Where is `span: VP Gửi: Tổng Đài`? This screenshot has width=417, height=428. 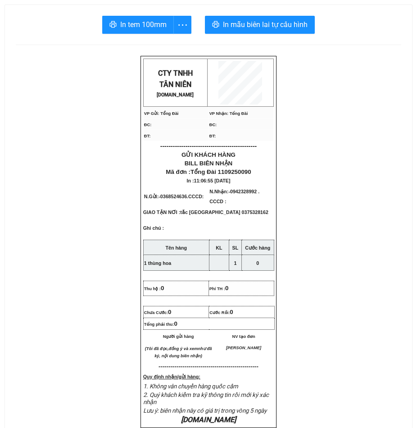 span: VP Gửi: Tổng Đài is located at coordinates (161, 113).